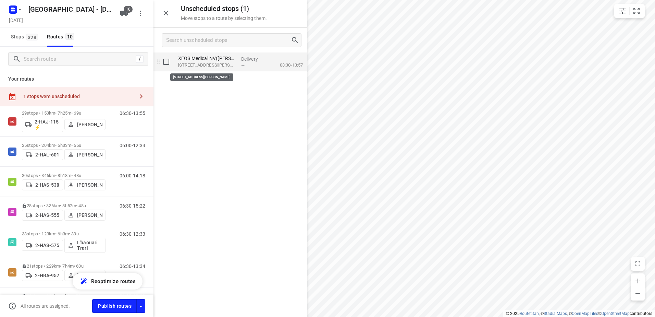 This screenshot has height=317, width=655. What do you see at coordinates (32, 37) in the screenshot?
I see `span: 328` at bounding box center [32, 37].